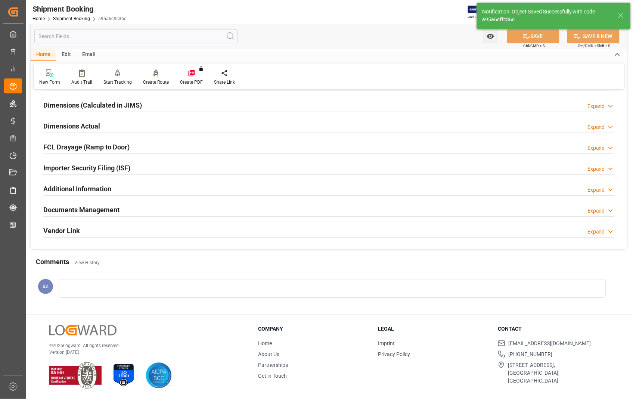 This screenshot has height=399, width=633. What do you see at coordinates (86, 147) in the screenshot?
I see `h2: FCL Drayage (Ramp to Door)` at bounding box center [86, 147].